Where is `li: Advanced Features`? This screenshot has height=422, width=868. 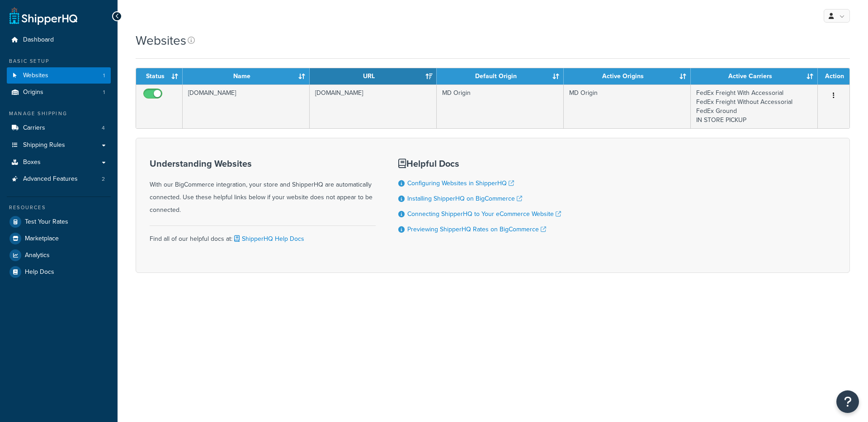 li: Advanced Features is located at coordinates (59, 179).